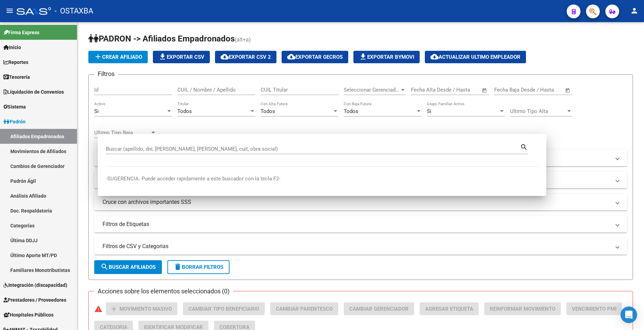  Describe the element at coordinates (246, 57) in the screenshot. I see `span: Exportar CSV 2` at that location.